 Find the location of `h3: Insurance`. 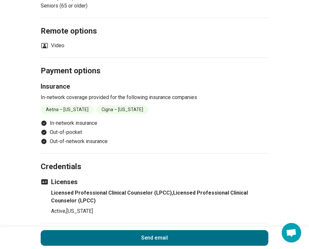

h3: Insurance is located at coordinates (155, 86).